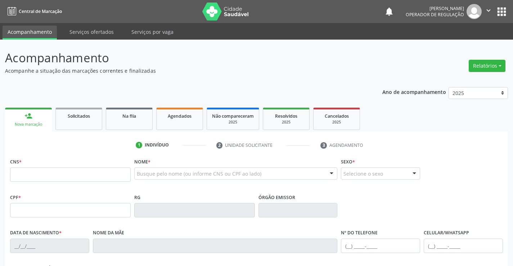 Image resolution: width=513 pixels, height=266 pixels. Describe the element at coordinates (40, 11) in the screenshot. I see `span: Central de Marcação` at that location.